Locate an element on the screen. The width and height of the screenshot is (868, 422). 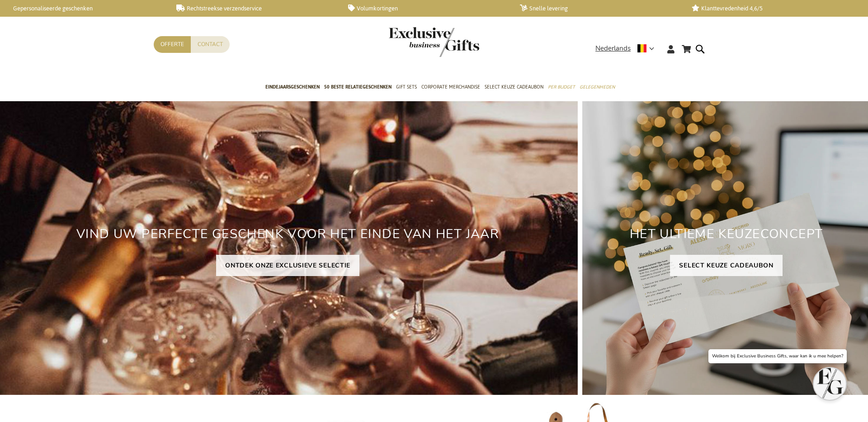
span: Corporate Merchandise is located at coordinates (451, 86).